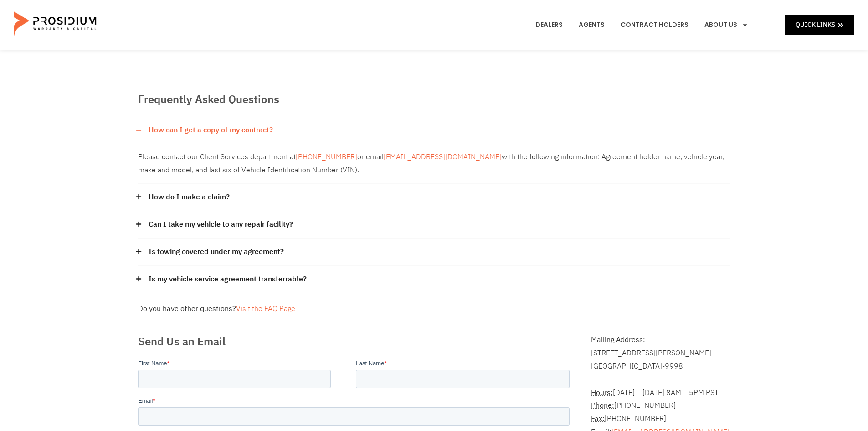  What do you see at coordinates (592, 25) in the screenshot?
I see `a: Agents` at bounding box center [592, 25].